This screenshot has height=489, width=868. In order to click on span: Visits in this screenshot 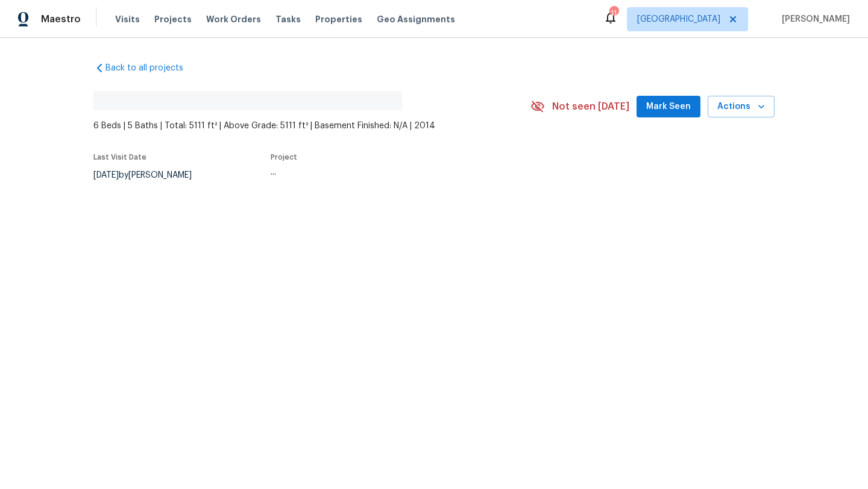, I will do `click(127, 19)`.